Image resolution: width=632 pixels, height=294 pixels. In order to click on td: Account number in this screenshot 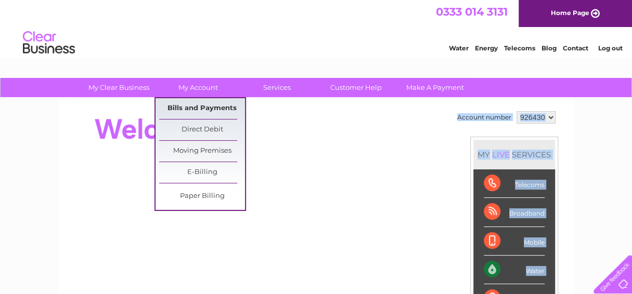, I will do `click(484, 118)`.